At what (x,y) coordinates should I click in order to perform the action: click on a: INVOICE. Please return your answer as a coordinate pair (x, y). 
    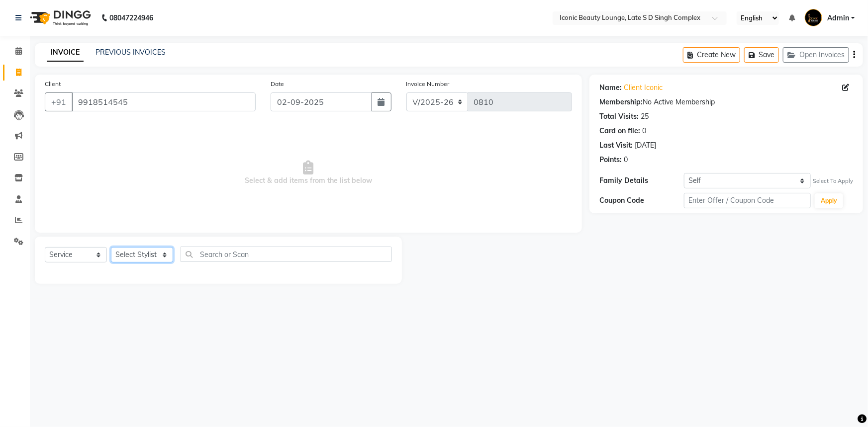
    Looking at the image, I should click on (65, 53).